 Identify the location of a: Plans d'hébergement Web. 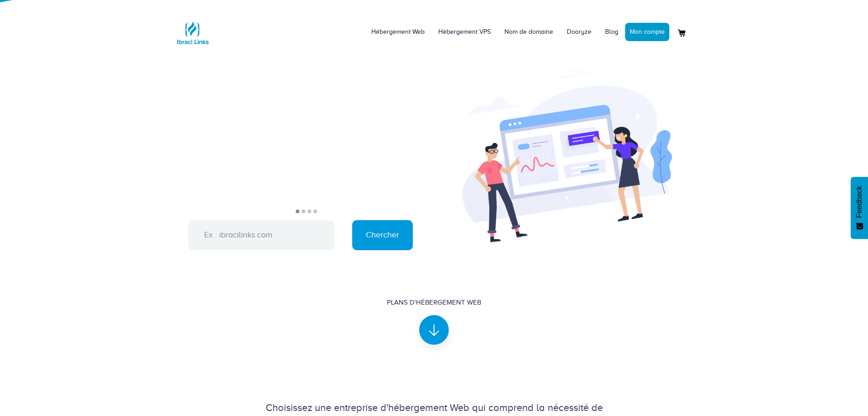
(434, 317).